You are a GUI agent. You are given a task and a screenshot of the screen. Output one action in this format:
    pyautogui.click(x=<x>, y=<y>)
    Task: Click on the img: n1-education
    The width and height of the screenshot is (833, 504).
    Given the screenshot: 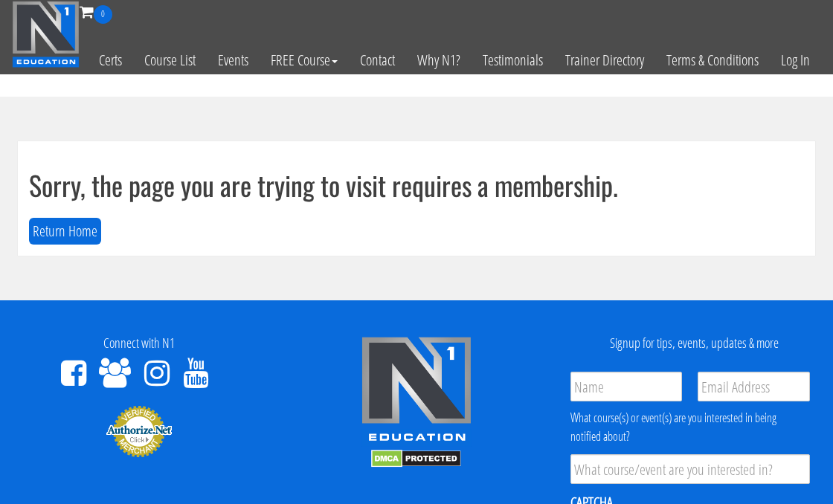 What is the action you would take?
    pyautogui.click(x=45, y=34)
    